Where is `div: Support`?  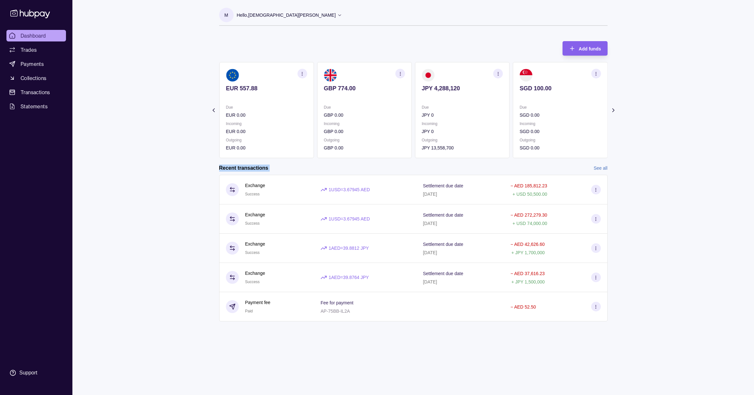
div: Support is located at coordinates (28, 373).